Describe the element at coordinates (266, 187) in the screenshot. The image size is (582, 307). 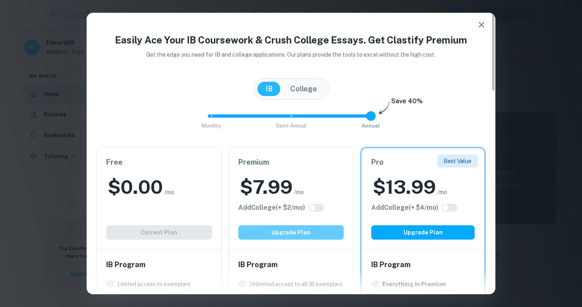
I see `h2: $ 7.99` at that location.